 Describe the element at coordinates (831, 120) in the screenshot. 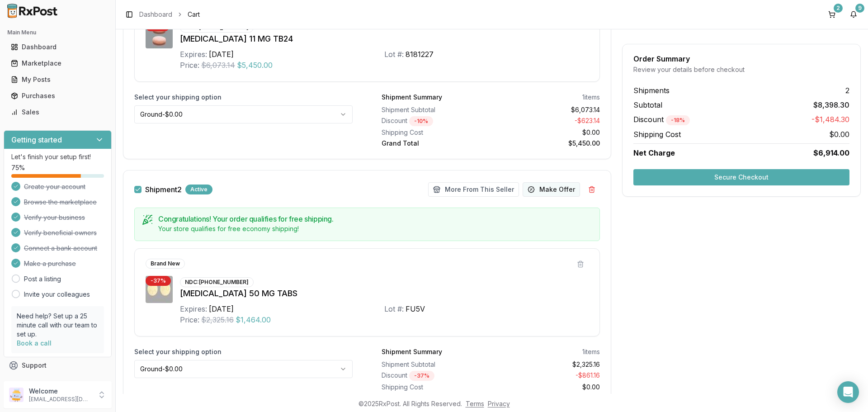

I see `span: -$1,484.30` at that location.